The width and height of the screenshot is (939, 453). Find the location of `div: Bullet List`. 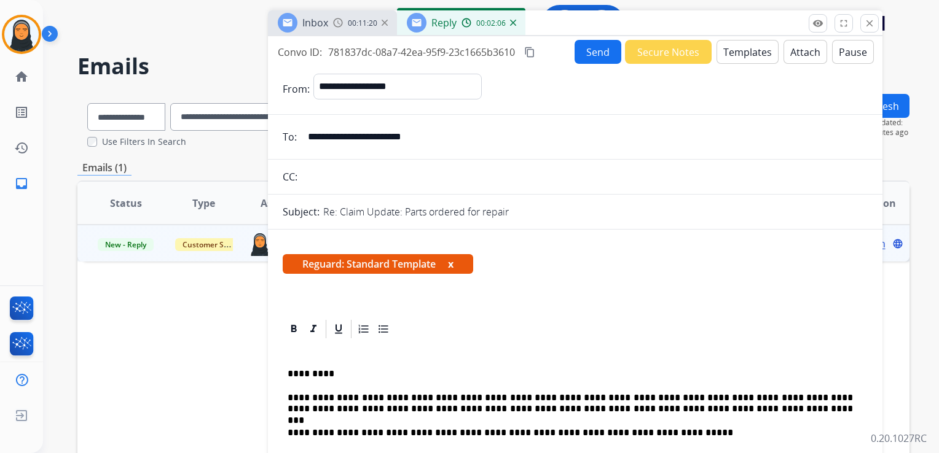

div: Bullet List is located at coordinates (383, 329).